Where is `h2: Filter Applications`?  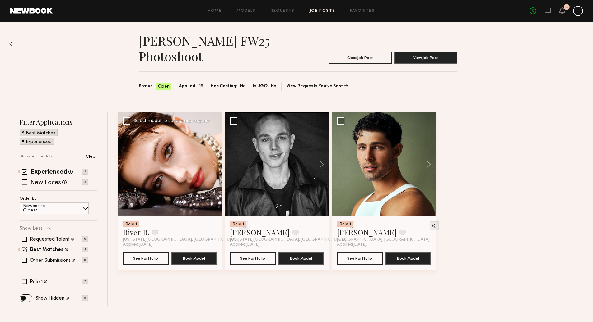
h2: Filter Applications is located at coordinates (58, 122).